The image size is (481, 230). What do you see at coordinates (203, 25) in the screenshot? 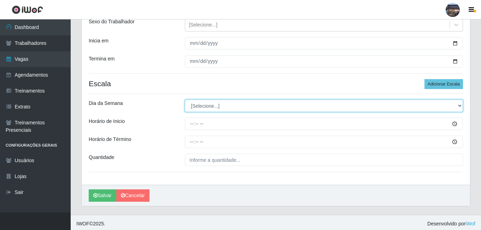
I see `div: [Selecione...]` at bounding box center [203, 25].